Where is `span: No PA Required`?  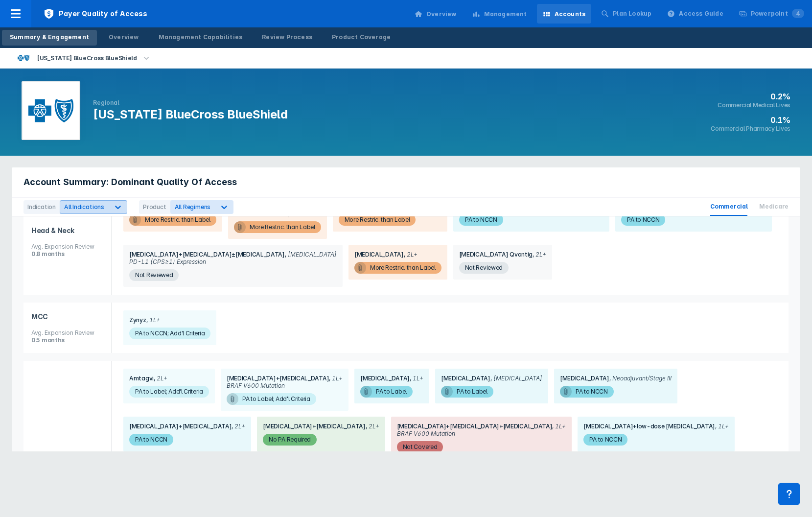
span: No PA Required is located at coordinates (290, 439).